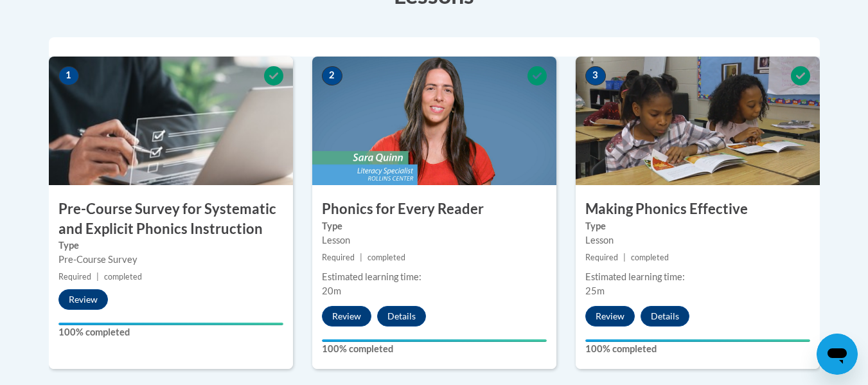 The width and height of the screenshot is (868, 385). What do you see at coordinates (595, 290) in the screenshot?
I see `span: 25m` at bounding box center [595, 290].